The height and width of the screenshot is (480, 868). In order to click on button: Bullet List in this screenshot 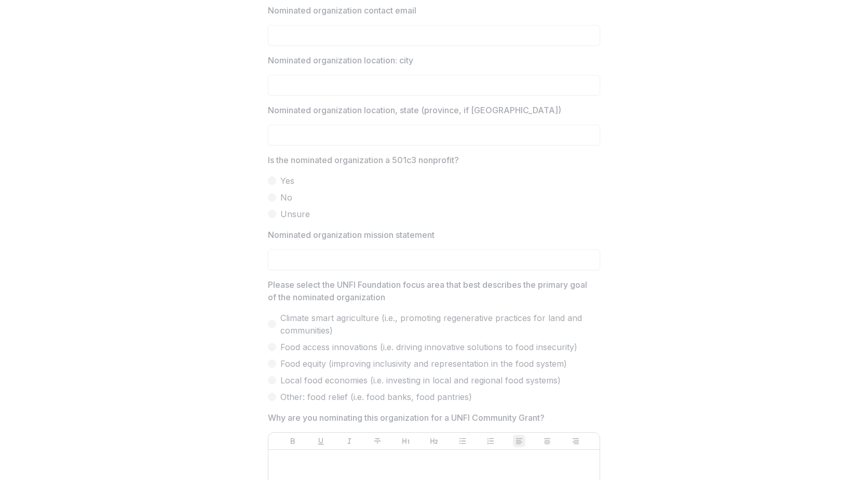, I will do `click(462, 441)`.